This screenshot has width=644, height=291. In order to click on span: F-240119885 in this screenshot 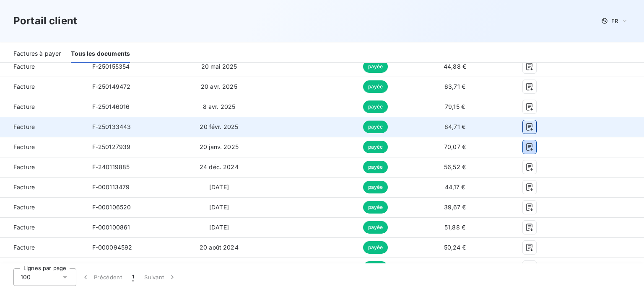, I will do `click(111, 166)`.